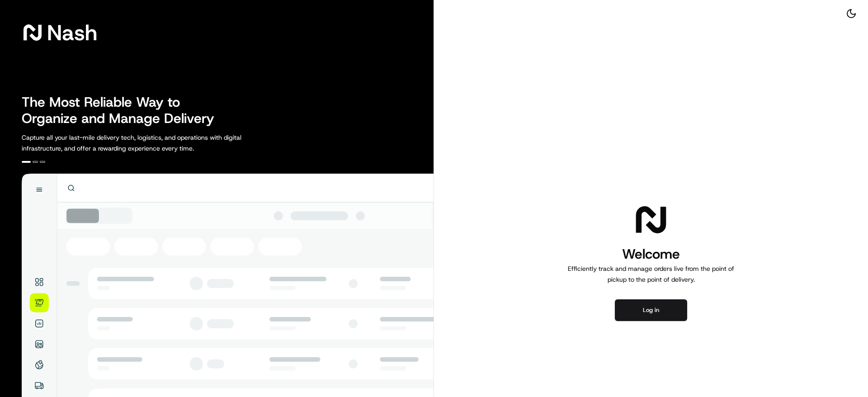 This screenshot has height=397, width=868. I want to click on h2: The Most Reliable Way to Organize and Manage Delivery, so click(123, 110).